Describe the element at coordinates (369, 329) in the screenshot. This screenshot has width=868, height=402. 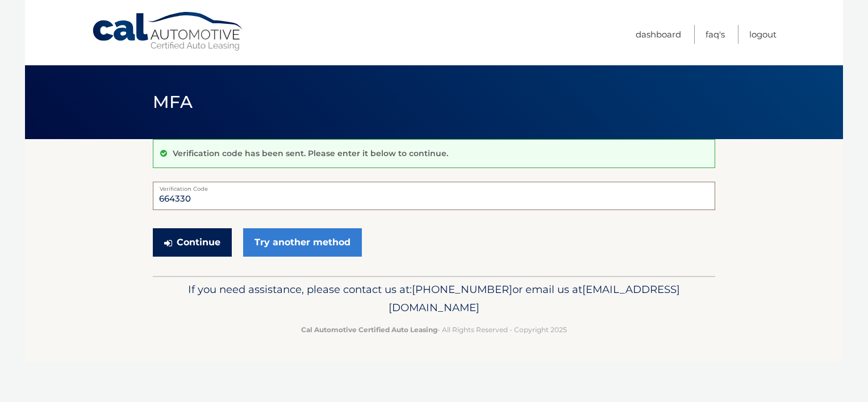
I see `strong: Cal Automotive Certified Auto Leasing` at that location.